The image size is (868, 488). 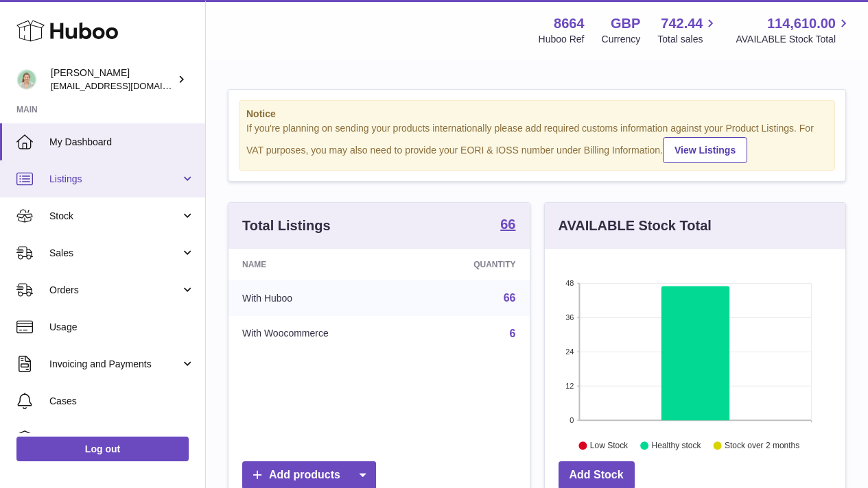 I want to click on a: 6, so click(x=513, y=333).